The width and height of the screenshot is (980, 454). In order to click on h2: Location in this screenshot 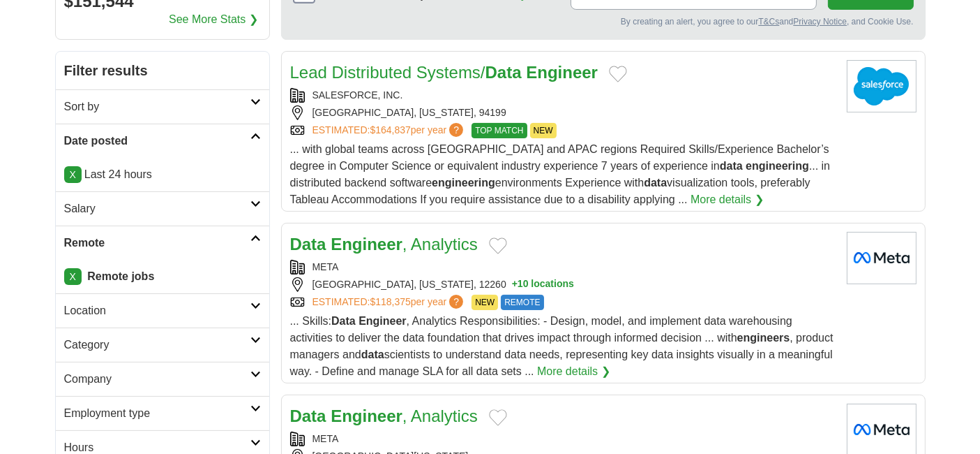, I will do `click(157, 311)`.